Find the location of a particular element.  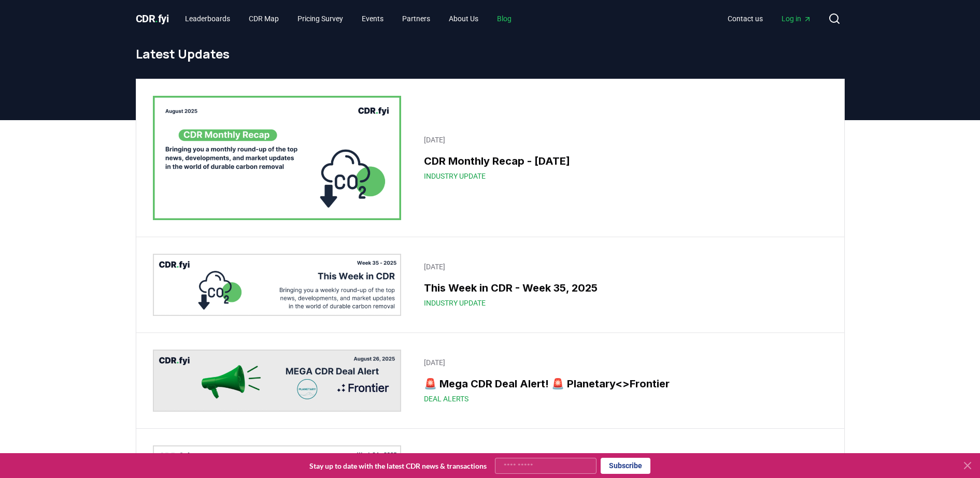

a: Events is located at coordinates (372, 19).